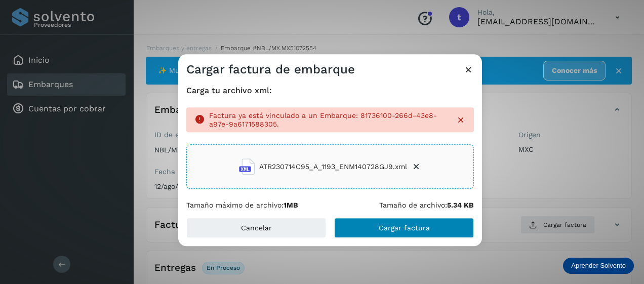 Image resolution: width=644 pixels, height=284 pixels. What do you see at coordinates (460, 206) in the screenshot?
I see `b: 5.34 KB` at bounding box center [460, 206].